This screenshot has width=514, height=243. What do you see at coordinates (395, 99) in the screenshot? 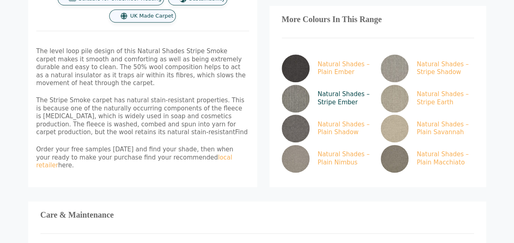
I see `img: Soft beige & cream stripe` at bounding box center [395, 99].